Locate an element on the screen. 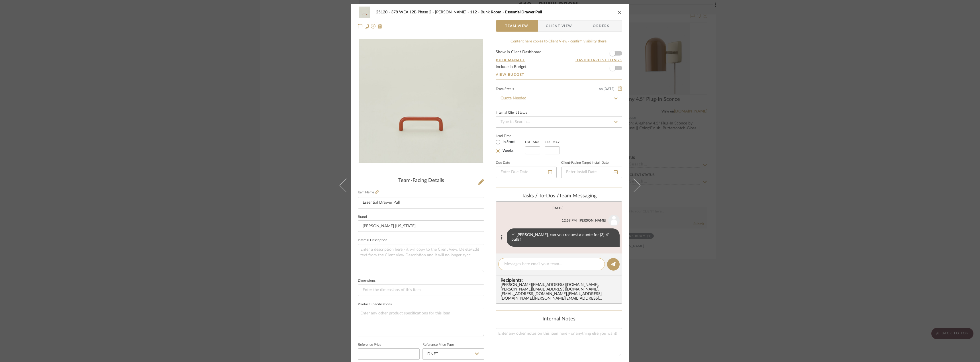 The image size is (980, 362). div: 12:59 PM is located at coordinates (569, 220).